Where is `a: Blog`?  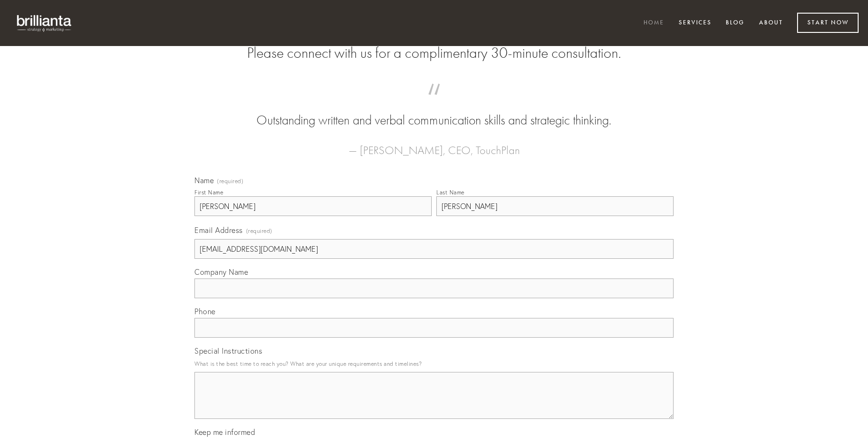 a: Blog is located at coordinates (735, 23).